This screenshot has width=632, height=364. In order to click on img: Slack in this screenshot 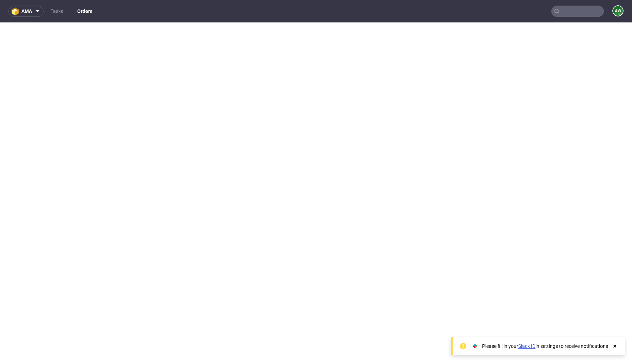, I will do `click(475, 346)`.